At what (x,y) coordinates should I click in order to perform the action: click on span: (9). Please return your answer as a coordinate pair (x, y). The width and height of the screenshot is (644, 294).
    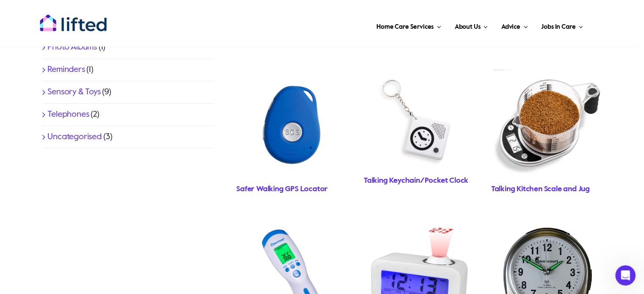
    Looking at the image, I should click on (106, 92).